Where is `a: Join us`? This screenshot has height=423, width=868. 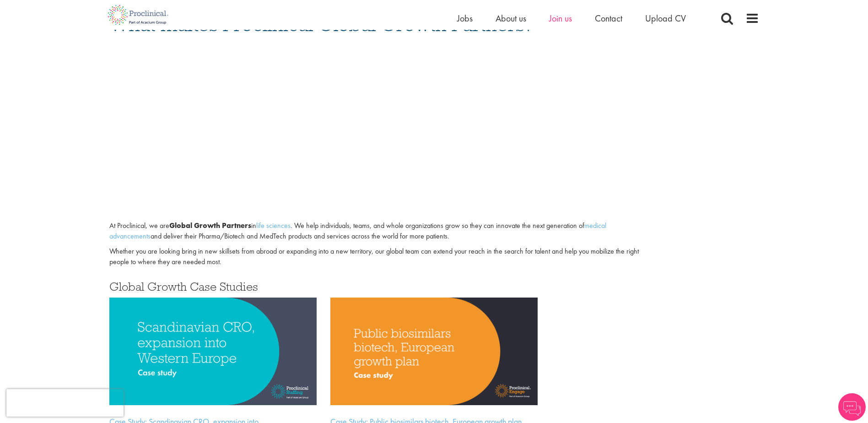
a: Join us is located at coordinates (561, 18).